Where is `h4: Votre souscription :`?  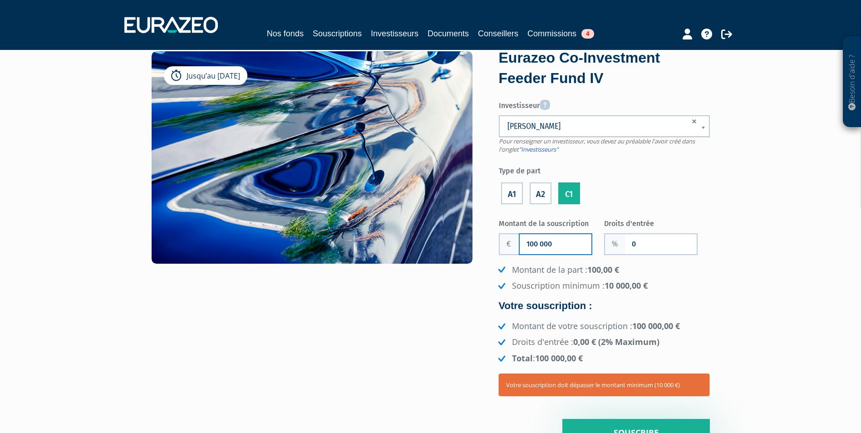
h4: Votre souscription : is located at coordinates (604, 306).